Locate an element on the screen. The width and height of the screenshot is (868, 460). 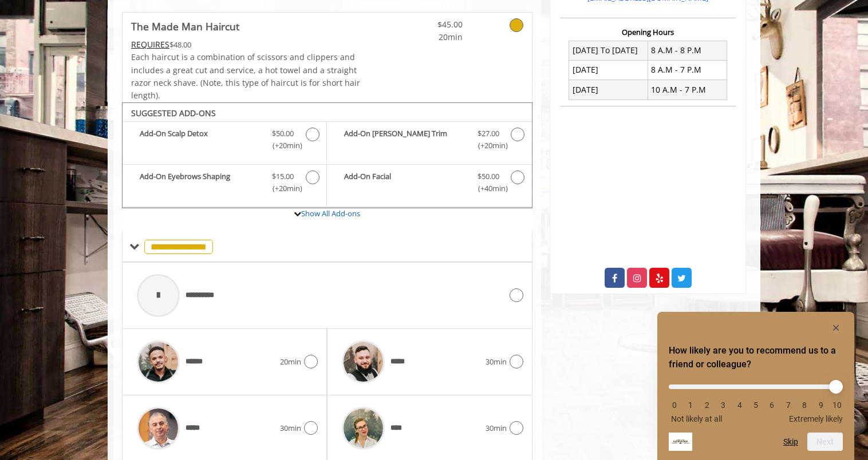
label: Add-On Eyebrows Shaping is located at coordinates (225, 184).